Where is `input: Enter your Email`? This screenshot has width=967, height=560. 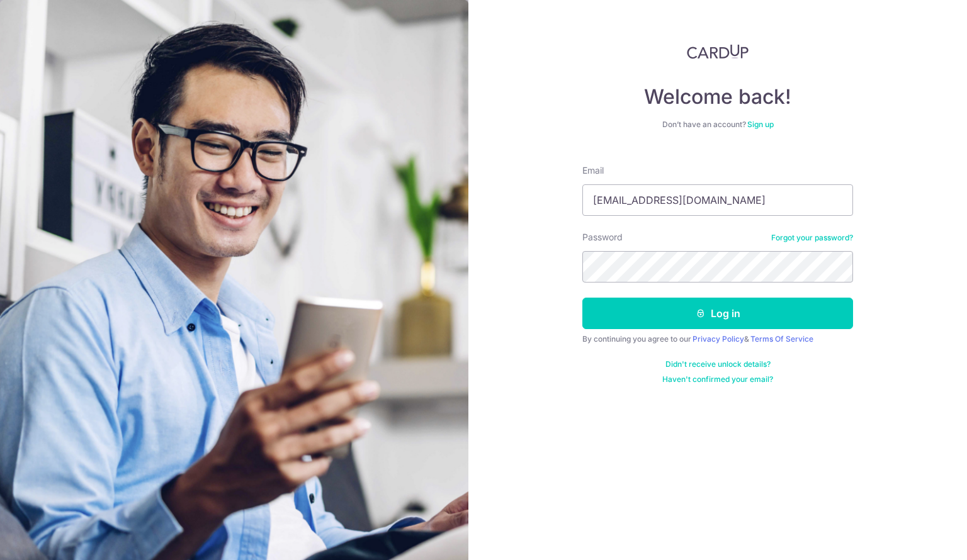
input: Enter your Email is located at coordinates (718, 200).